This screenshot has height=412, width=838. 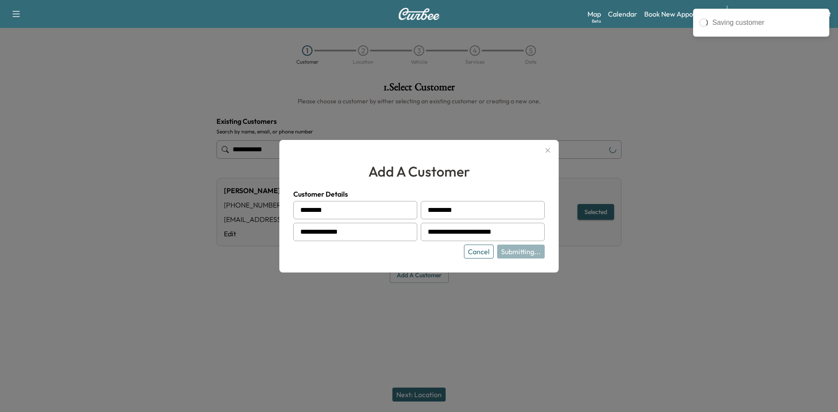 What do you see at coordinates (419, 194) in the screenshot?
I see `h4: Customer Details` at bounding box center [419, 194].